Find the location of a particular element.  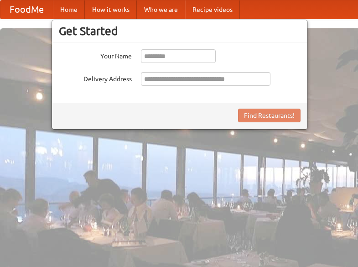

label: Your Name is located at coordinates (95, 55).